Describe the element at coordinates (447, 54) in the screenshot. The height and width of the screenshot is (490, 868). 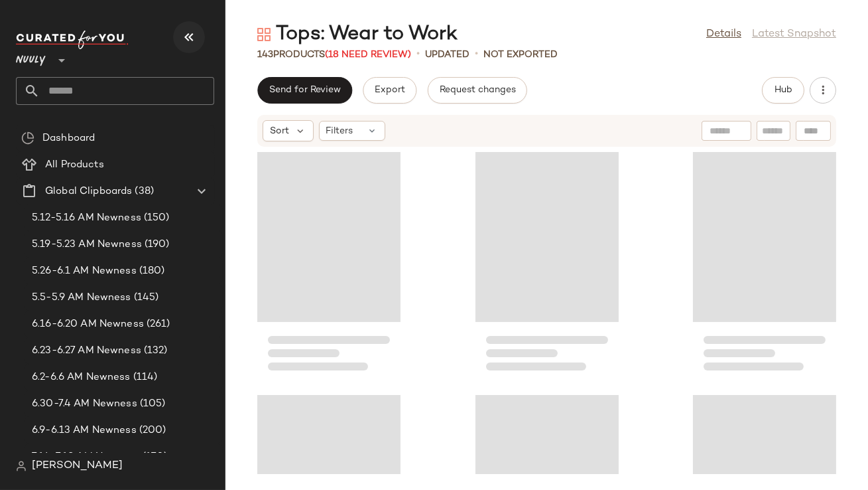
I see `p: updated` at that location.